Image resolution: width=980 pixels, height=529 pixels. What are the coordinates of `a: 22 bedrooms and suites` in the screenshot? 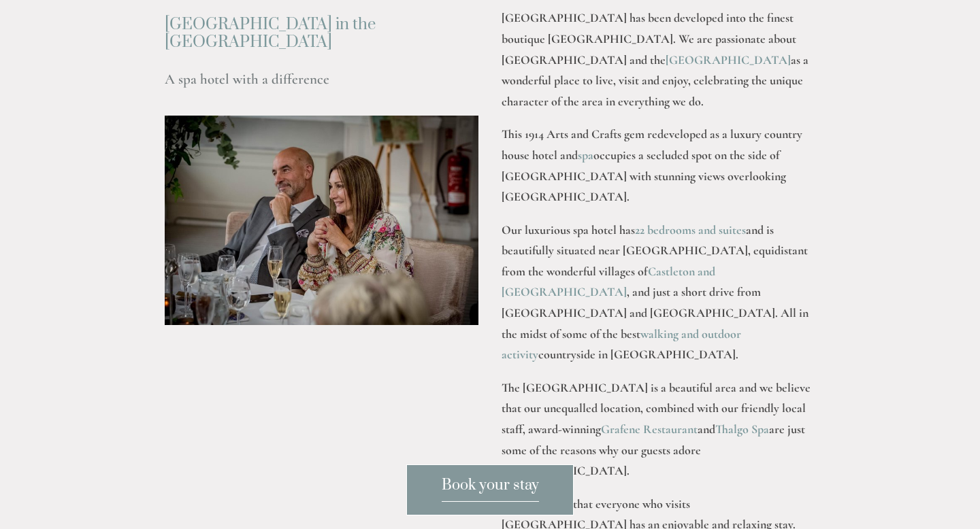 It's located at (690, 230).